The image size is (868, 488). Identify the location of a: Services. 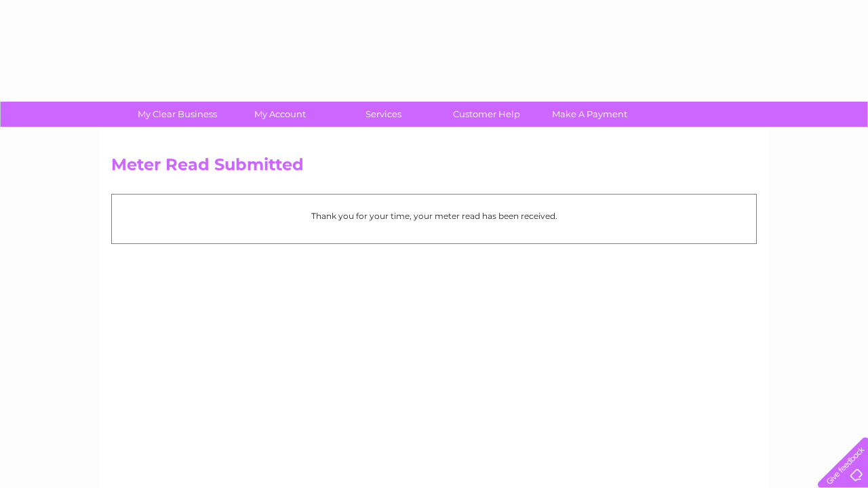
(383, 114).